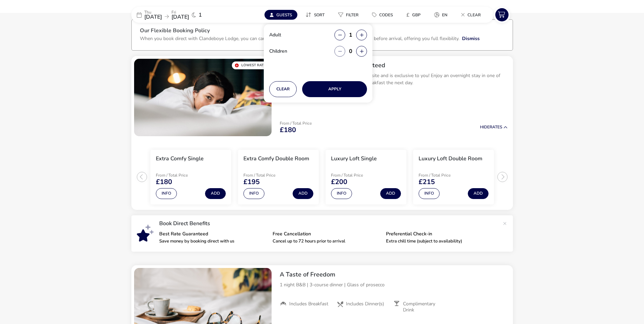 This screenshot has height=324, width=644. I want to click on div: A Taste of Freedom1 night B&B | 3-course dinner | Glass of proseccoIncludes BreakfastIncludes Din..., so click(394, 292).